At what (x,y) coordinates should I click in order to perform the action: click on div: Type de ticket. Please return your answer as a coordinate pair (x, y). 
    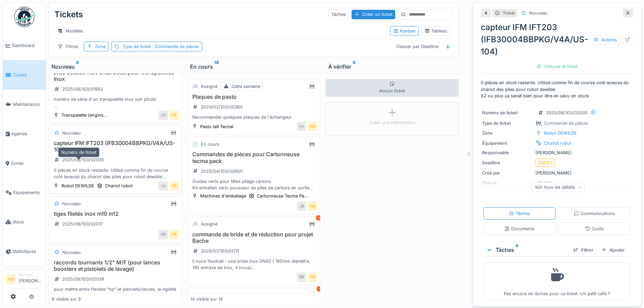
    Looking at the image, I should click on (161, 46).